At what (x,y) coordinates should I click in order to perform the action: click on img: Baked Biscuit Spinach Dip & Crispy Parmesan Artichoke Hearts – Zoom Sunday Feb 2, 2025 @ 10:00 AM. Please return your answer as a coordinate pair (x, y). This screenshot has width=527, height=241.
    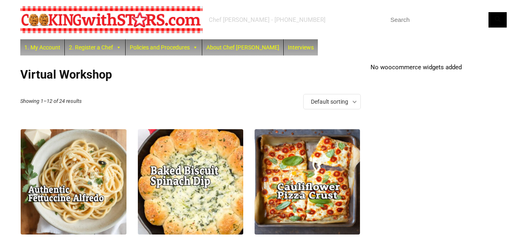
    Looking at the image, I should click on (191, 182).